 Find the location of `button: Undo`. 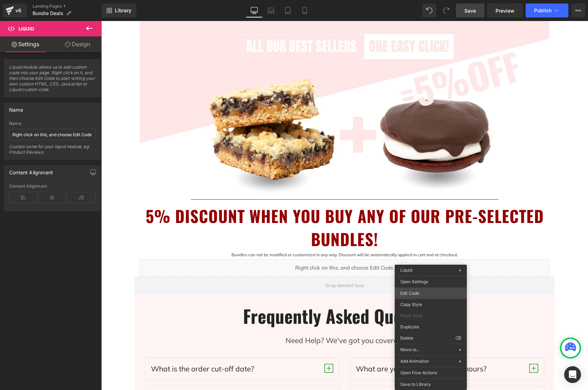

button: Undo is located at coordinates (430, 10).